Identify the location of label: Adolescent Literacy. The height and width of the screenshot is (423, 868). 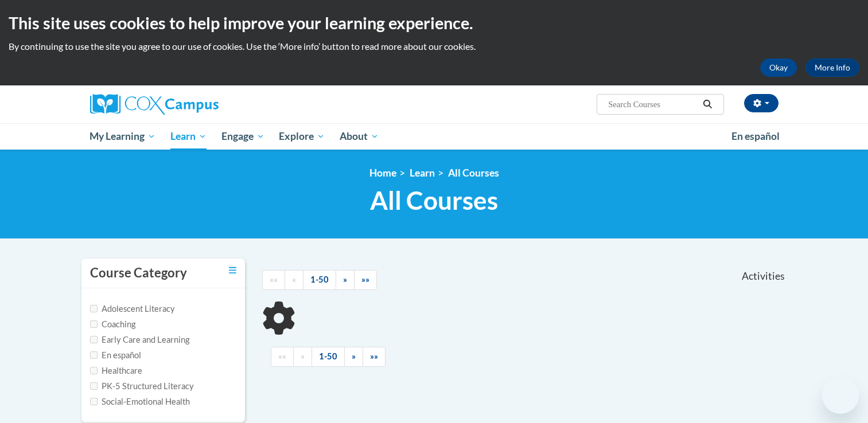
(133, 309).